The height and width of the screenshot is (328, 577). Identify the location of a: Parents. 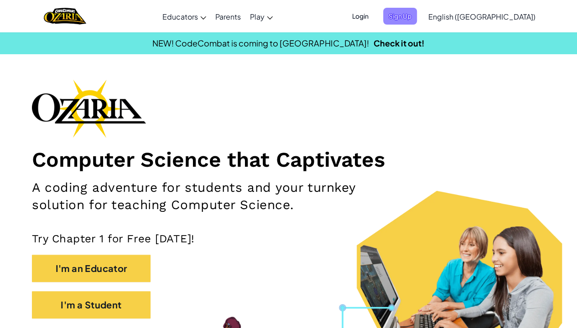
(228, 16).